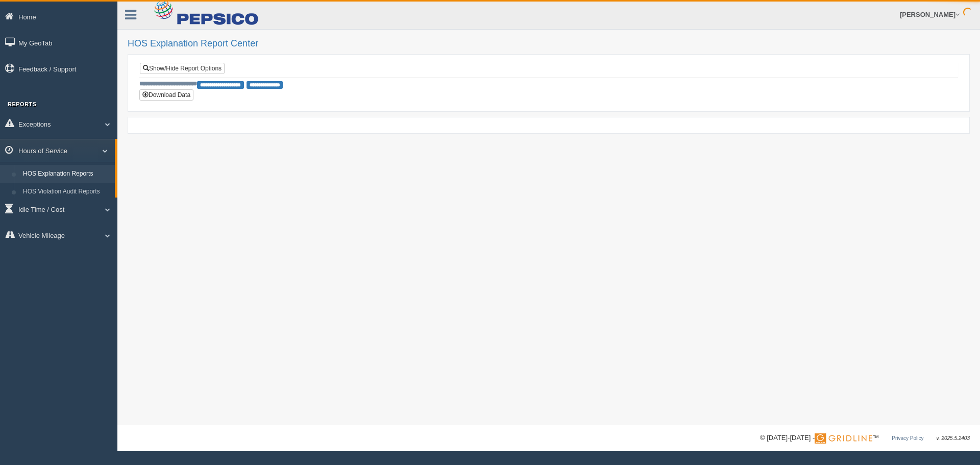 The width and height of the screenshot is (980, 465). I want to click on span: v. 2025.5.2403, so click(953, 439).